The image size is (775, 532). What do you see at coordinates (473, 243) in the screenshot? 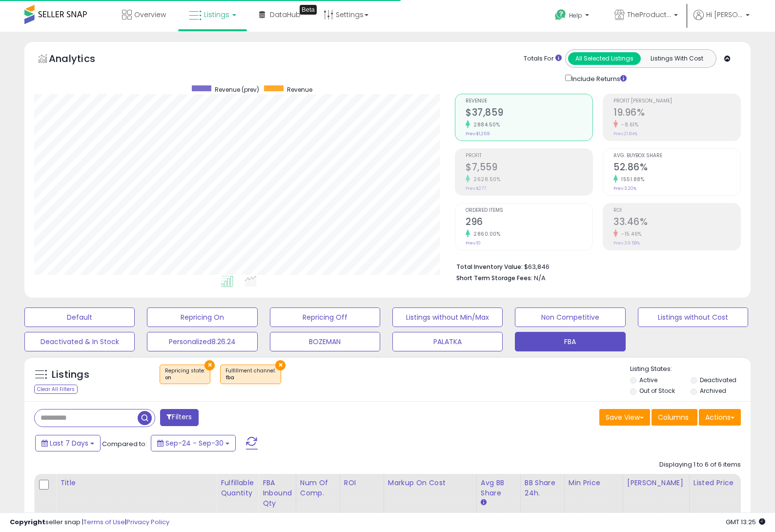
I see `small: Prev: 10` at bounding box center [473, 243].